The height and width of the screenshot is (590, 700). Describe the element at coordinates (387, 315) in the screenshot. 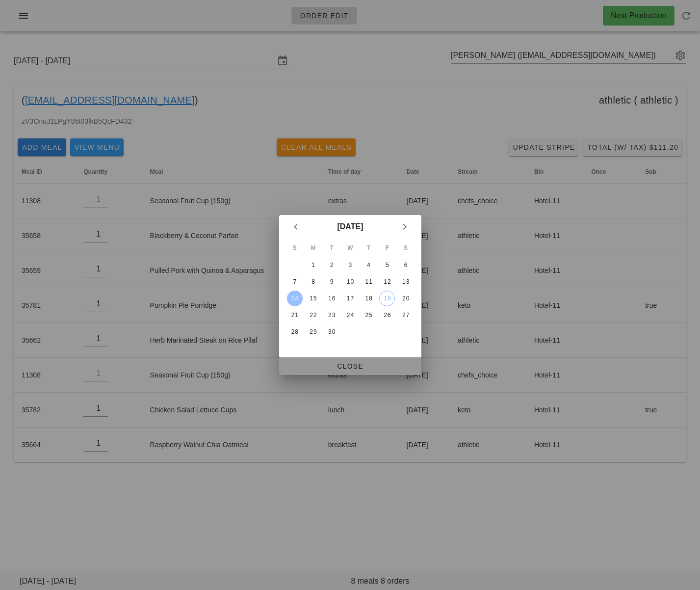

I see `button: 26` at that location.